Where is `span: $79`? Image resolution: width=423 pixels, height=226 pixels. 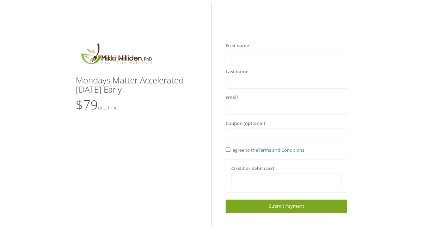 span: $79 is located at coordinates (96, 105).